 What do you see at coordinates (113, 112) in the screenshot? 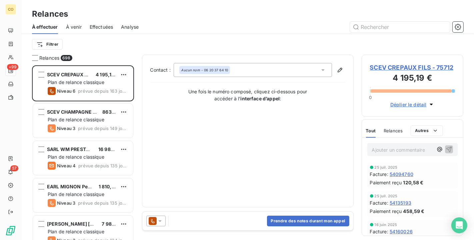
I see `span: 863,97 €` at bounding box center [113, 112].